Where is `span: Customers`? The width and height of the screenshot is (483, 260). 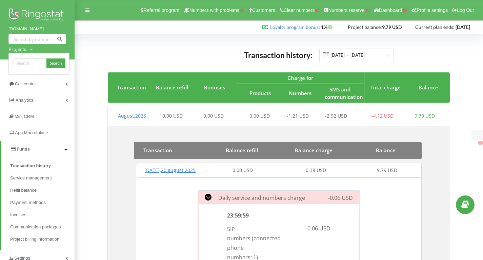
span: Customers is located at coordinates (264, 10).